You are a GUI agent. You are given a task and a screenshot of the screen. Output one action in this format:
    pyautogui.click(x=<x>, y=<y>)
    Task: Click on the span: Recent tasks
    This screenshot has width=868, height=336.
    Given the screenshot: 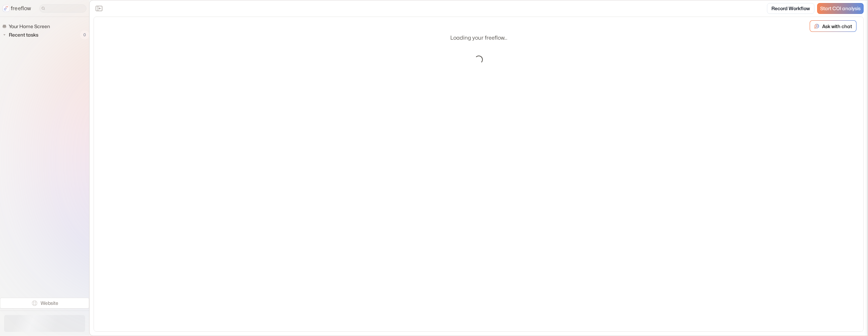 What is the action you would take?
    pyautogui.click(x=24, y=35)
    